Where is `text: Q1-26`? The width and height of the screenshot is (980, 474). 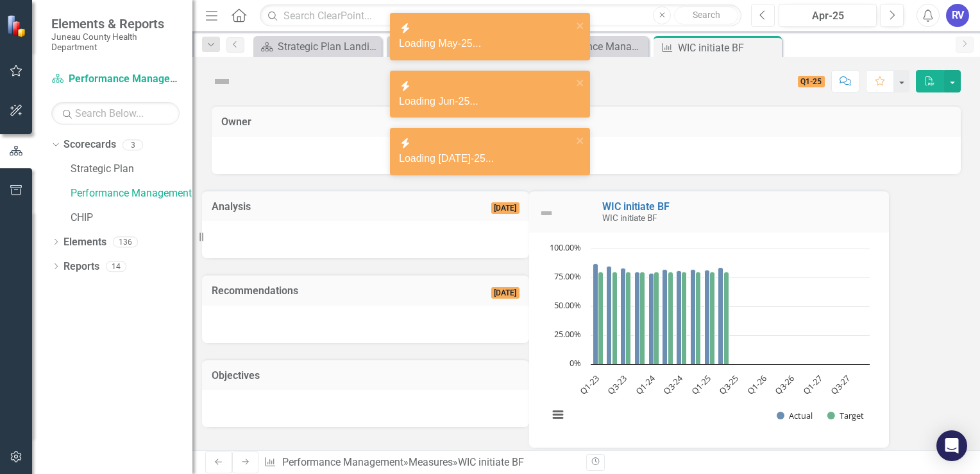 text: Q1-26 is located at coordinates (756, 384).